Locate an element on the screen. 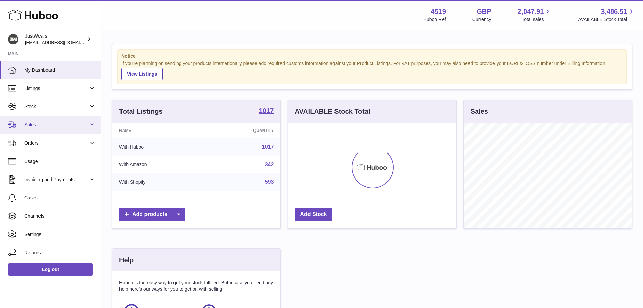 This screenshot has width=643, height=308. h3: Help is located at coordinates (126, 260).